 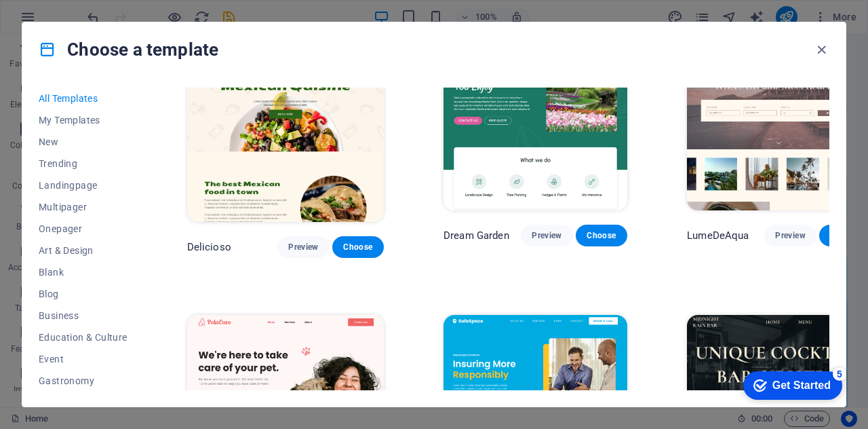 I want to click on button: Multipager, so click(x=83, y=207).